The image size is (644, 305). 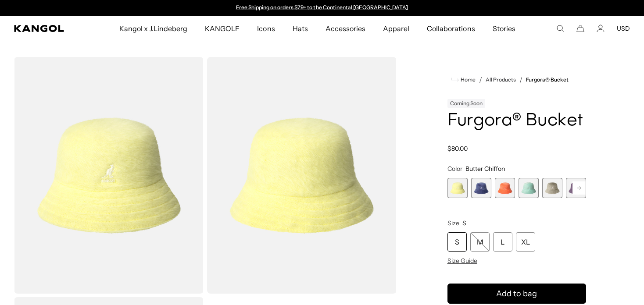 What do you see at coordinates (529, 188) in the screenshot?
I see `label: Aquatic` at bounding box center [529, 188].